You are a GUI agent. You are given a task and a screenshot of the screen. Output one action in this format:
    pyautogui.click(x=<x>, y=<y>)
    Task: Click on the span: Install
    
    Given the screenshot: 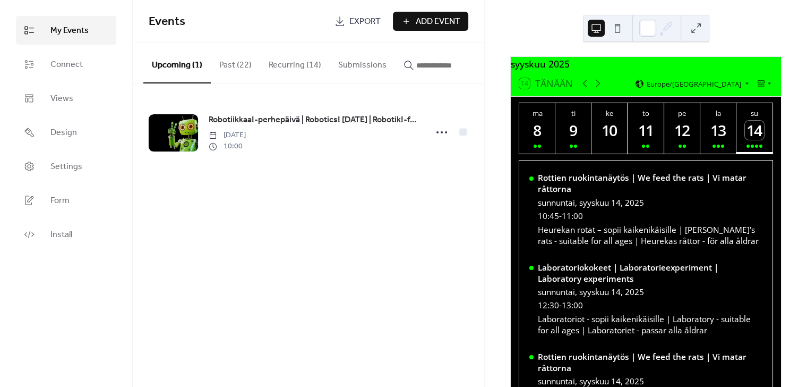 What is the action you would take?
    pyautogui.click(x=61, y=235)
    